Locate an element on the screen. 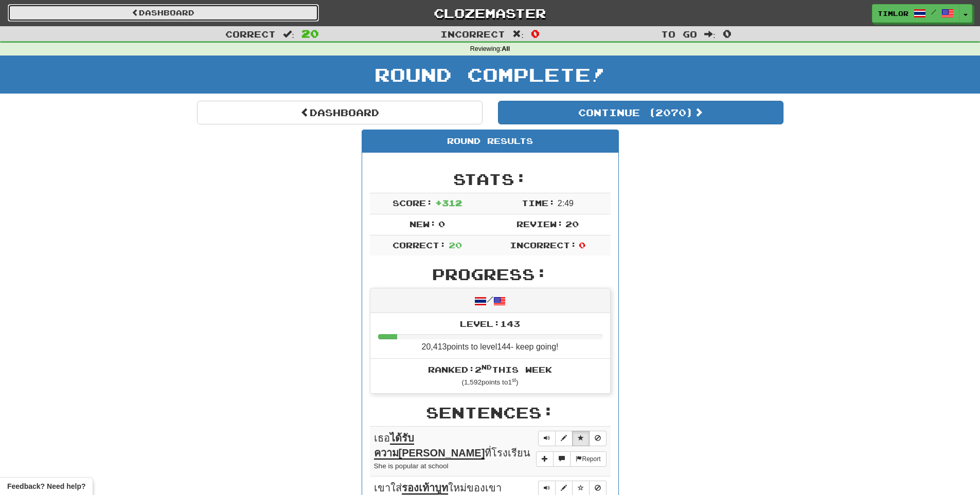 The width and height of the screenshot is (980, 495). button: Toggle ignore is located at coordinates (598, 439).